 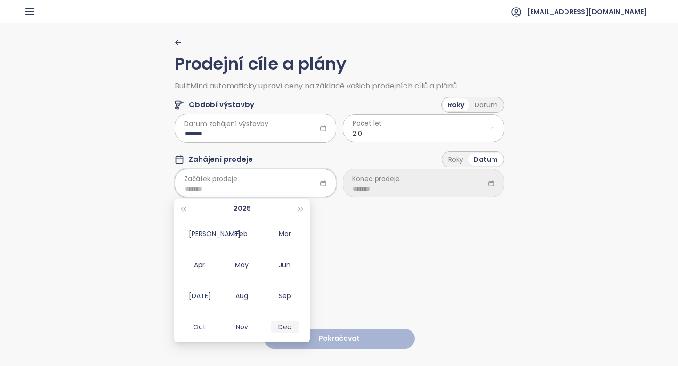 I want to click on td: 2025-09, so click(x=284, y=296).